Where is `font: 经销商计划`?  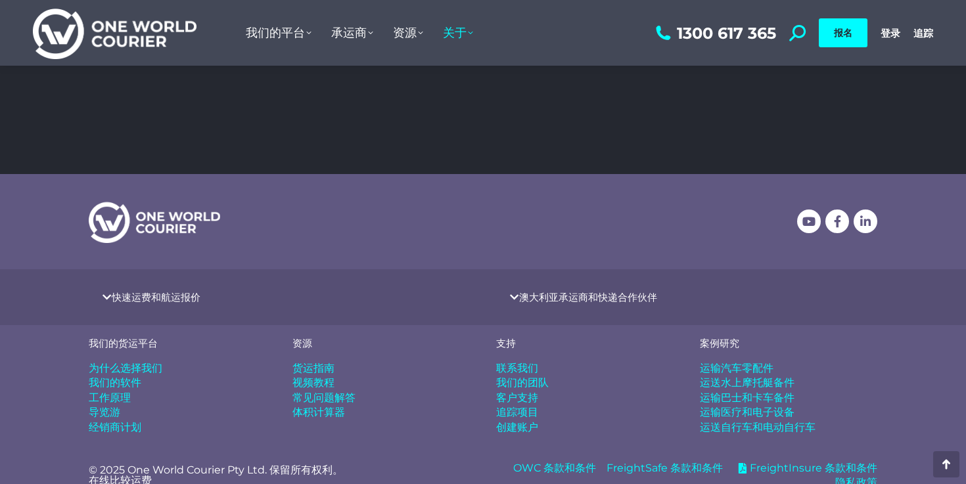
font: 经销商计划 is located at coordinates (115, 427).